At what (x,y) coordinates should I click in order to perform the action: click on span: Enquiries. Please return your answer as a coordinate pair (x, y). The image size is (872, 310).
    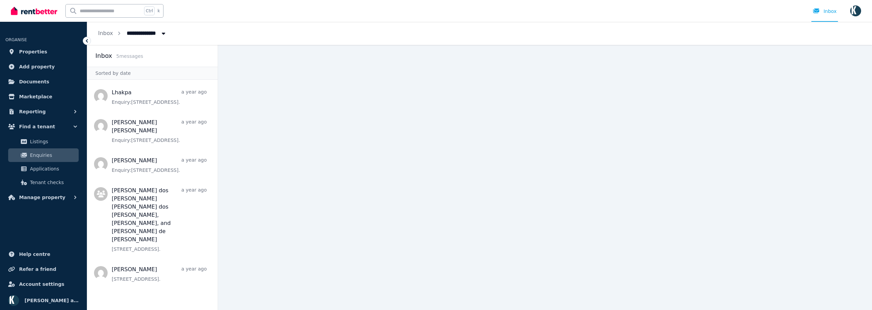
    Looking at the image, I should click on (53, 155).